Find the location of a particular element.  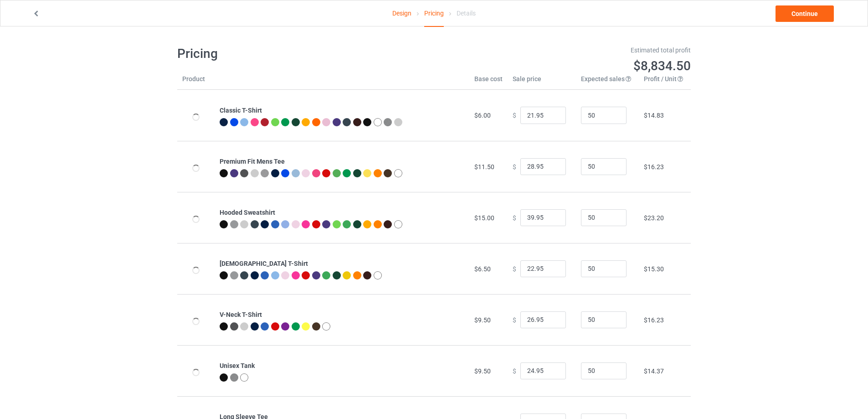

b: V-Neck T-Shirt is located at coordinates (241, 315).